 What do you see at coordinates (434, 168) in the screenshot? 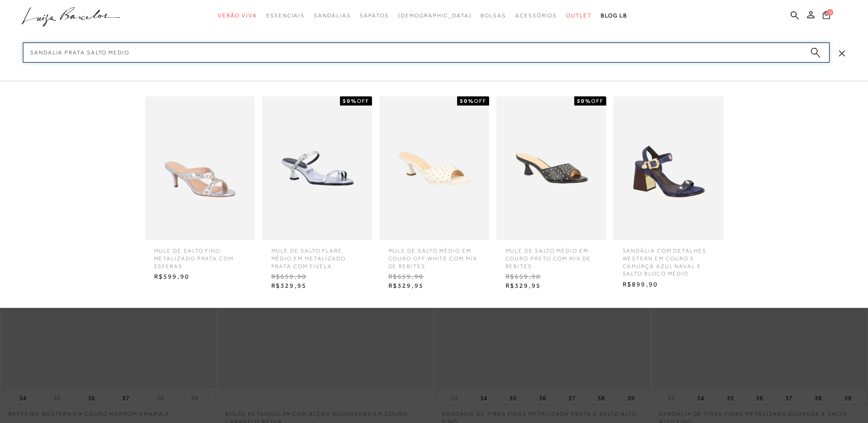
I see `img: MULE DE SALTO MÉDIO EM COURO OFF WHITE COM MIX DE REBITES` at bounding box center [434, 168].